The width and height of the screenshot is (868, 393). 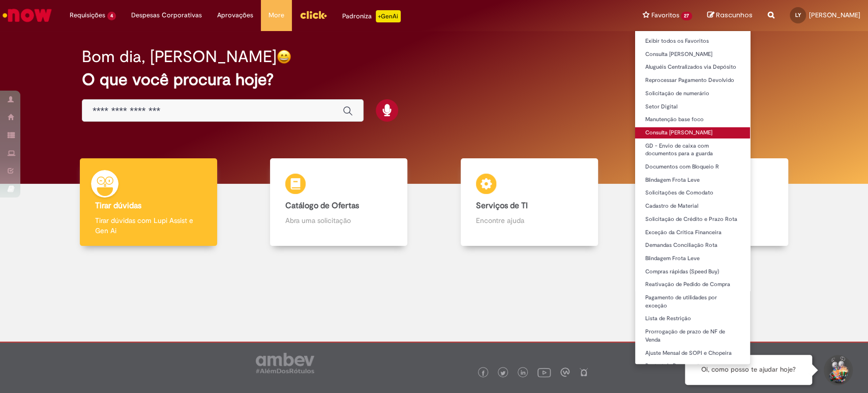 I want to click on img: logo_footer_facebook.png, so click(x=483, y=373).